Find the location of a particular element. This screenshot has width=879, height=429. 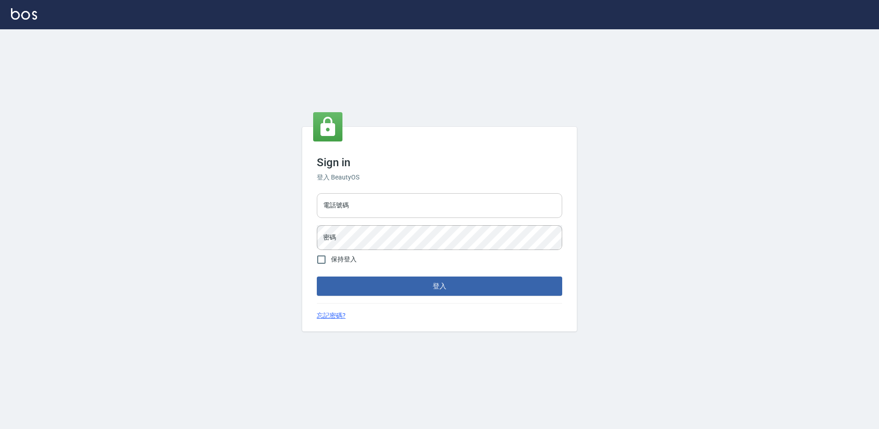

img: Logo is located at coordinates (24, 14).